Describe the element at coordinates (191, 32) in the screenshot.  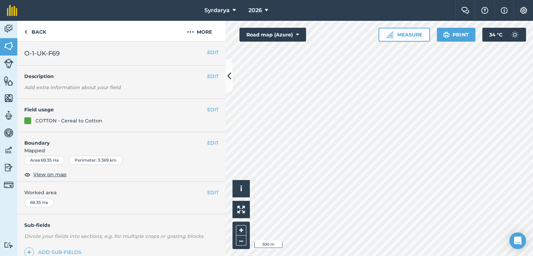
I see `img: svg+xml;base64,PHN2ZyB4bWxucz0iaHR0cDovL3d3dy53My5vcmcvMjAwMC9zdmciIHdpZHRoPSIyMCIgaGVpZ2h0PSIyNC...` at that location.